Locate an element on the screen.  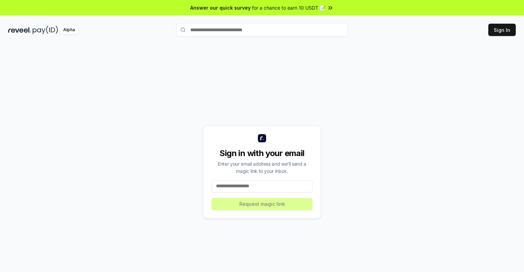
img: pay_id is located at coordinates (45, 30).